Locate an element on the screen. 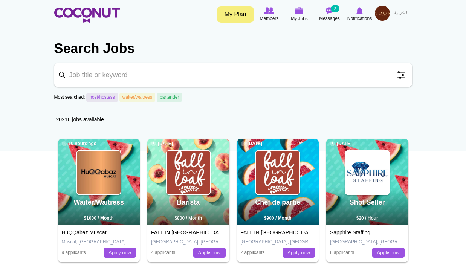 This screenshot has width=466, height=269. a: Waiter/Waitress is located at coordinates (99, 202).